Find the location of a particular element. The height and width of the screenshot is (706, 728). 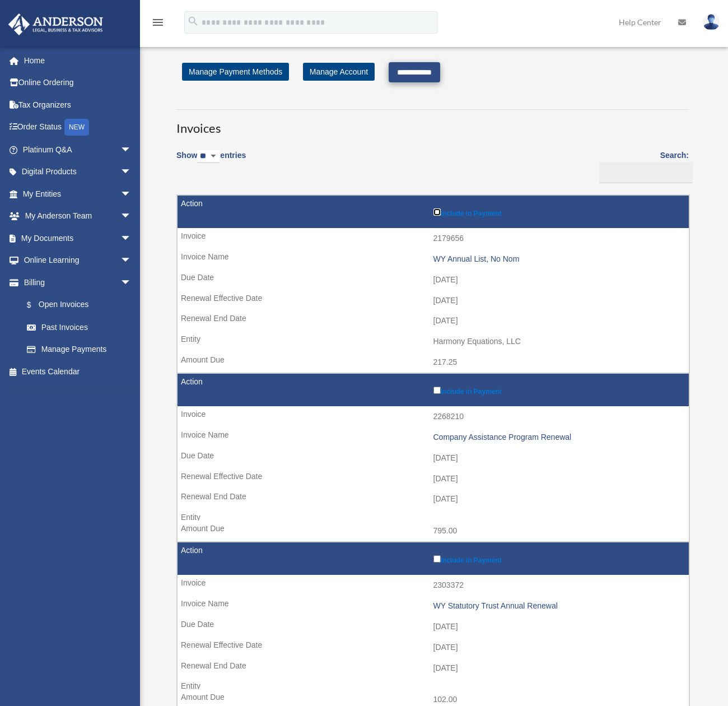

td: 795.00 is located at coordinates (433, 531).